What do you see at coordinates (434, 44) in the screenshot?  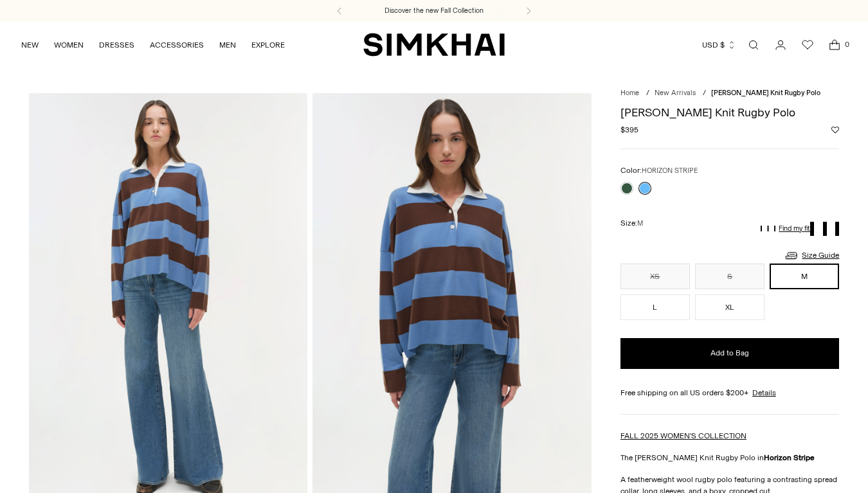 I see `a: SIMKHAI` at bounding box center [434, 44].